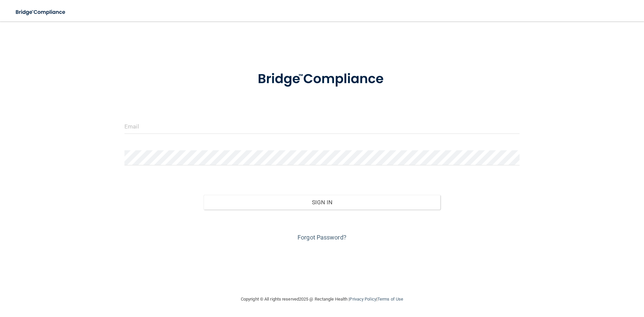 The image size is (644, 317). What do you see at coordinates (322, 202) in the screenshot?
I see `button: Sign In` at bounding box center [322, 202].